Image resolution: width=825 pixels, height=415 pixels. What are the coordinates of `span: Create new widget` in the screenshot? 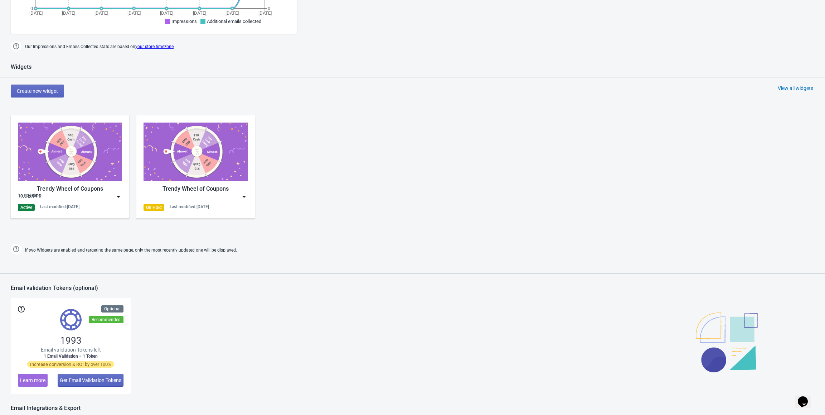 It's located at (37, 91).